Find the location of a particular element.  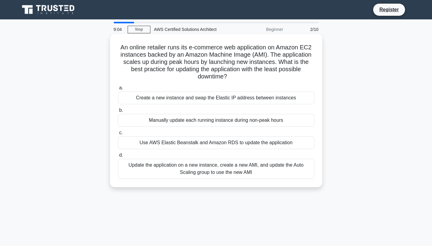

div: Use AWS Elastic Beanstalk and Amazon RDS to update the application is located at coordinates (216, 143).